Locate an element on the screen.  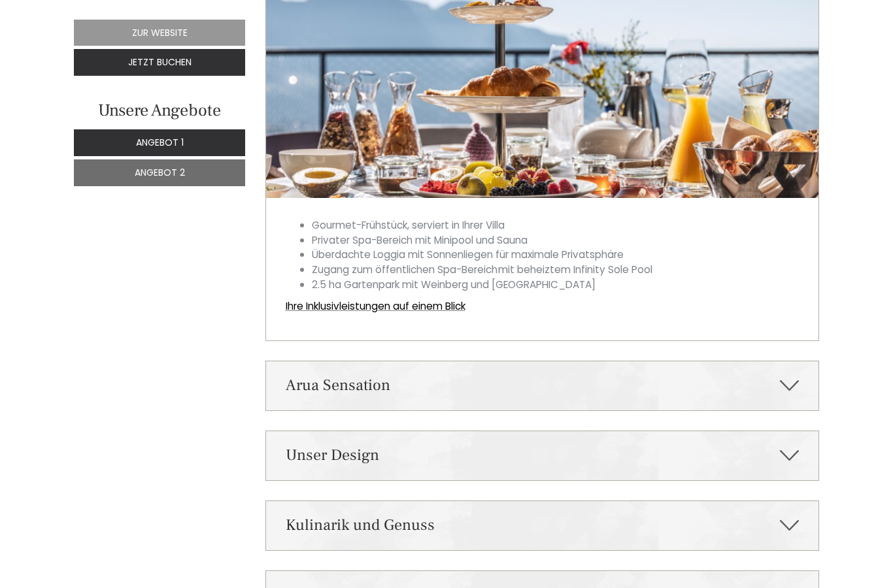
div: Kulinarik und Genuss is located at coordinates (543, 525).